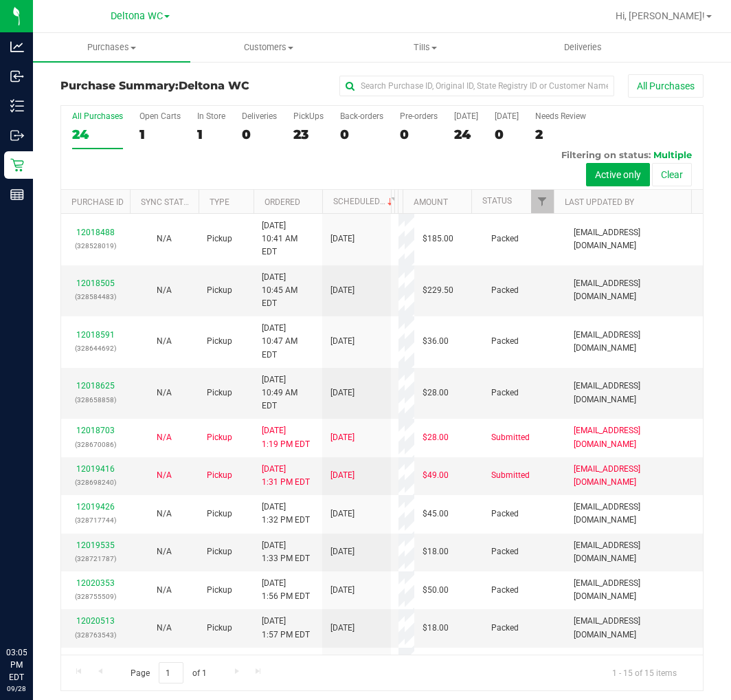  Describe the element at coordinates (95, 400) in the screenshot. I see `p: (328658858)` at that location.